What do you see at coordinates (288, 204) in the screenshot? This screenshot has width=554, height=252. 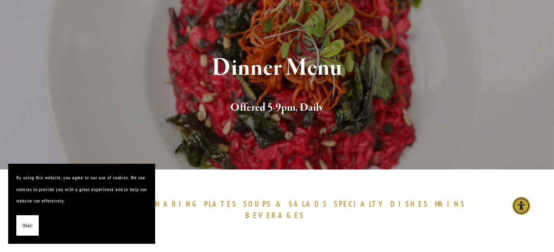 I see `a: SOUPS&SALADS` at bounding box center [288, 204].